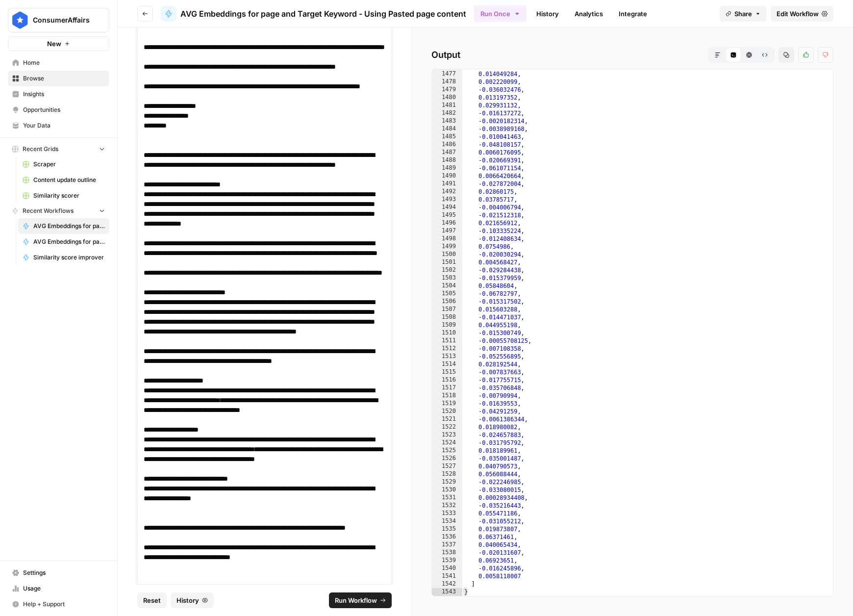  What do you see at coordinates (447, 278) in the screenshot?
I see `div: 1503` at bounding box center [447, 278].